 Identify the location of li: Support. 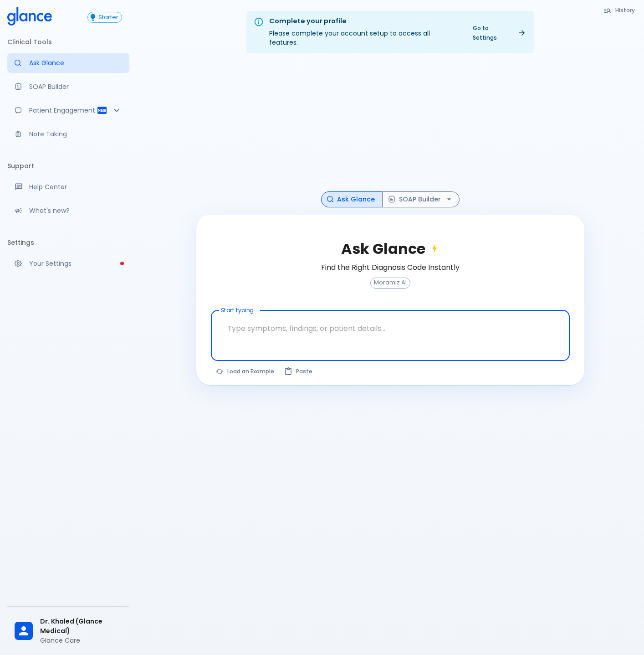
(68, 166).